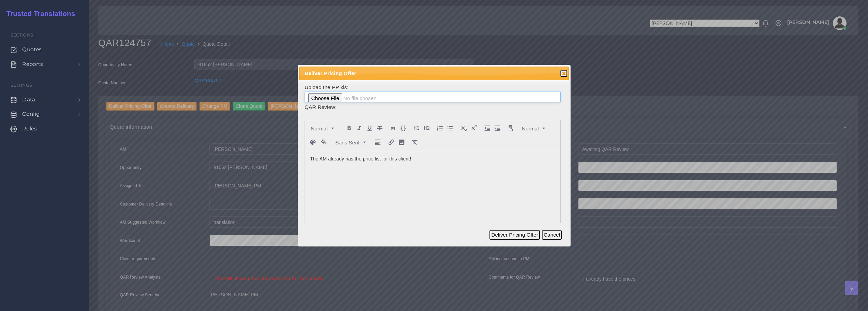  Describe the element at coordinates (38, 14) in the screenshot. I see `h2: Trusted Translations` at that location.